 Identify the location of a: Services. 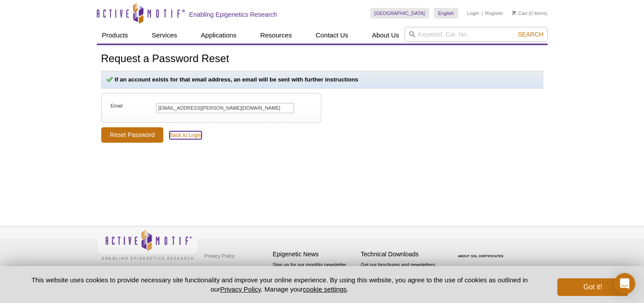
(165, 35).